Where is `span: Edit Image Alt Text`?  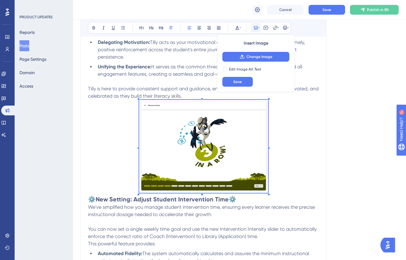 span: Edit Image Alt Text is located at coordinates (245, 69).